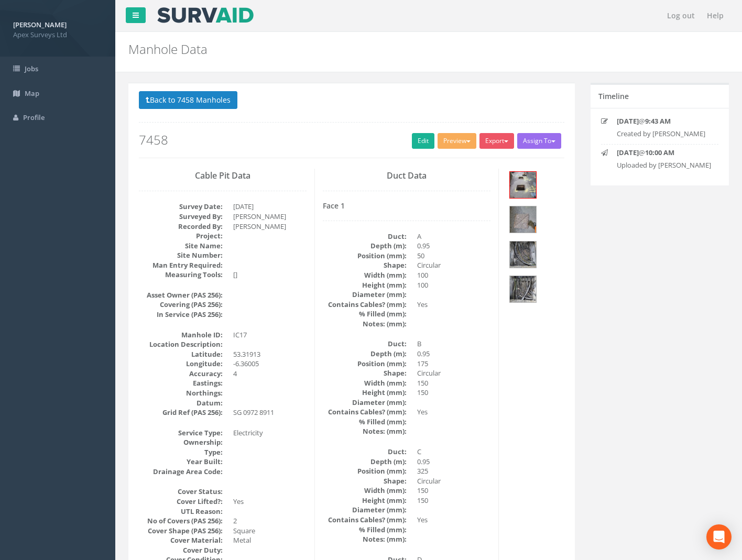 Image resolution: width=742 pixels, height=560 pixels. I want to click on img: d186c406-6847-8915-df4f-d32cad7c8301_7e6516e3-ac69-6723-0e0a-8e0fc60be5ec_thumb.jpg, so click(523, 220).